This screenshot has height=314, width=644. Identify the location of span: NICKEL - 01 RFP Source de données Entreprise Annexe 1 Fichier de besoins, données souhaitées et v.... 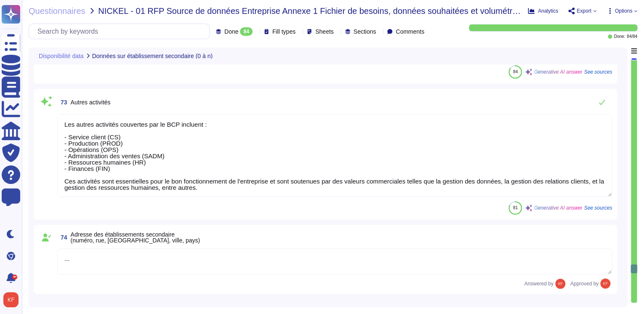
(309, 11).